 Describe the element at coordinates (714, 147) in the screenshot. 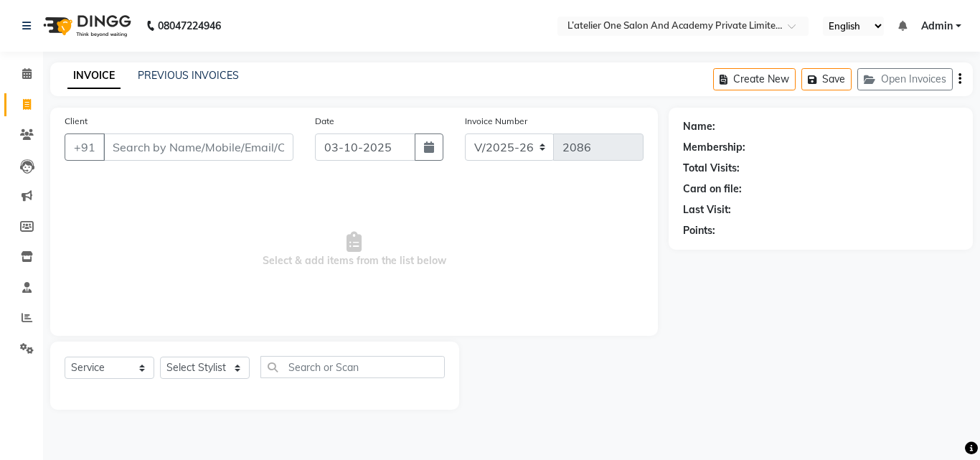

I see `div: Membership:` at that location.